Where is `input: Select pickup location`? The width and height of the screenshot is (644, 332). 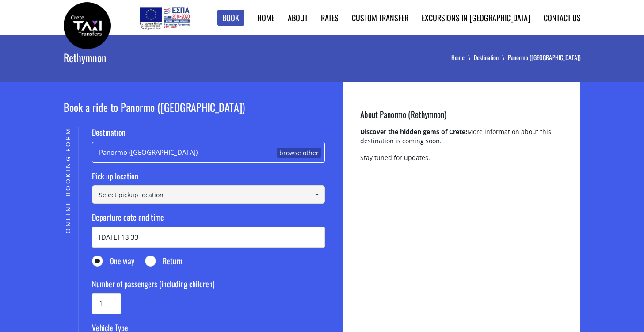 input: Select pickup location is located at coordinates (208, 194).